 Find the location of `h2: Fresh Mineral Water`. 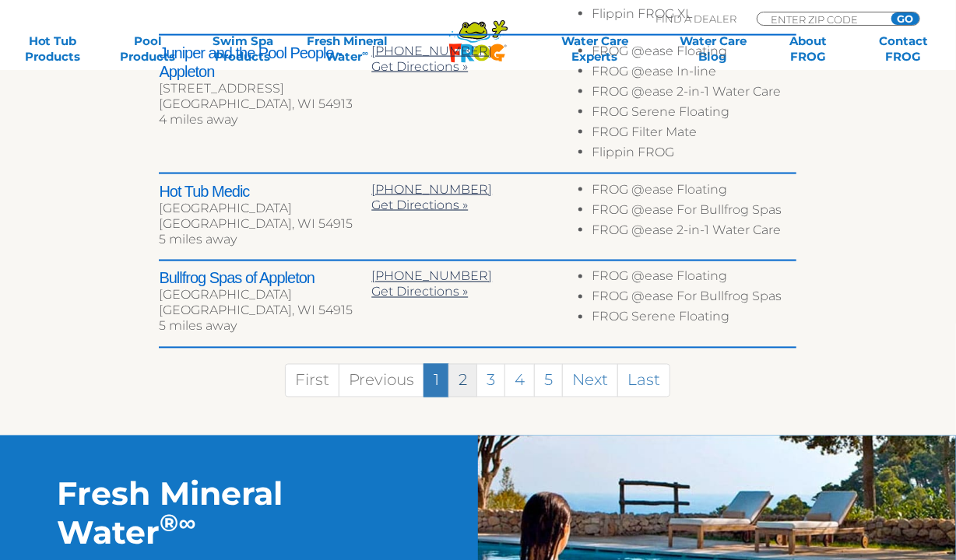

h2: Fresh Mineral Water is located at coordinates (238, 514).